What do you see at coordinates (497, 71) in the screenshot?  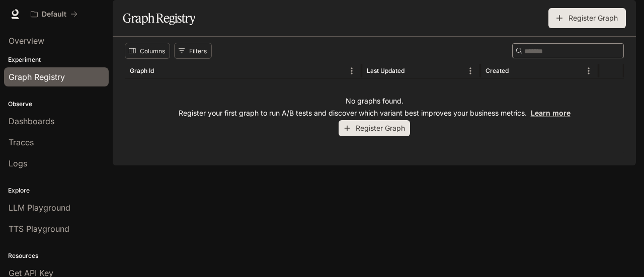 I see `div: Created` at bounding box center [497, 71].